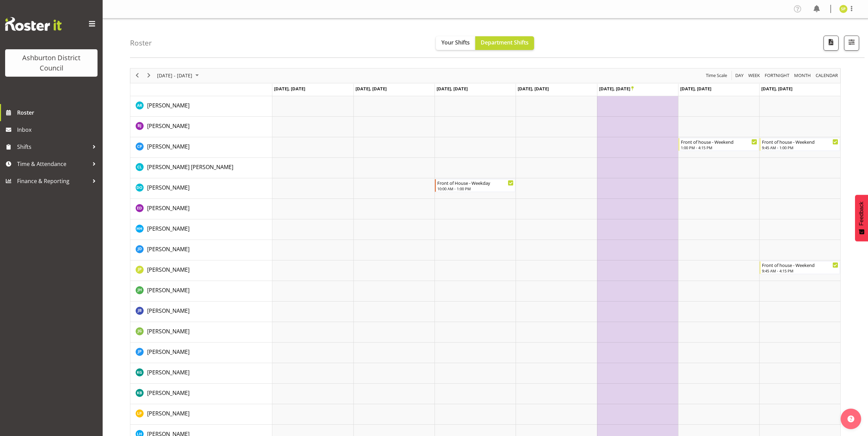 The image size is (868, 436). I want to click on span: Week, so click(754, 75).